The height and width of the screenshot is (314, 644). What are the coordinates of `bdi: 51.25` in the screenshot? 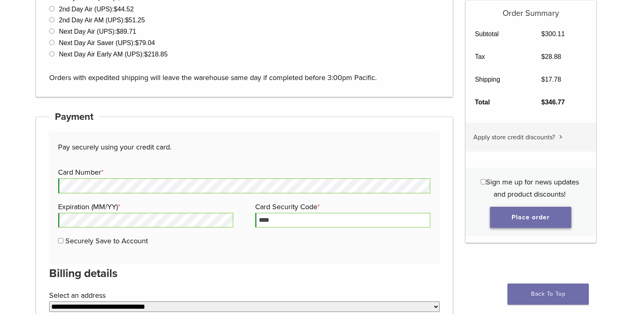 It's located at (135, 20).